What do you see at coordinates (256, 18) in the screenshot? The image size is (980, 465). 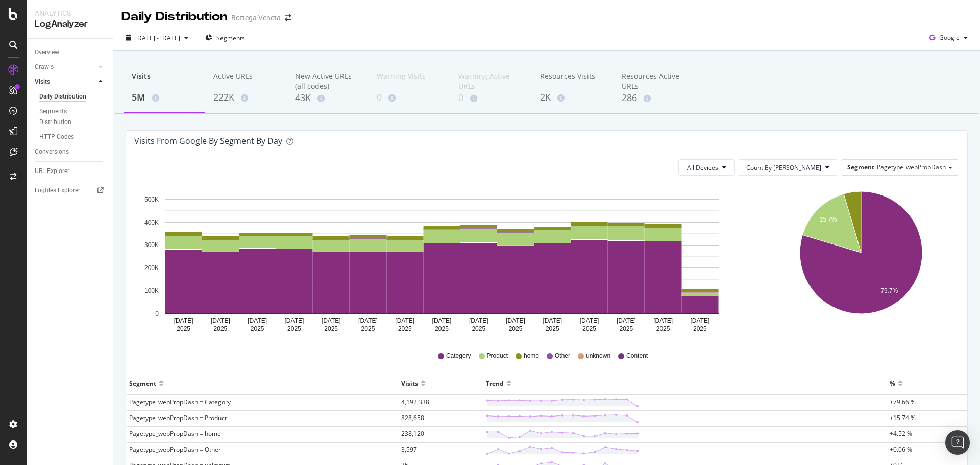 I see `div: Bottega Veneta` at bounding box center [256, 18].